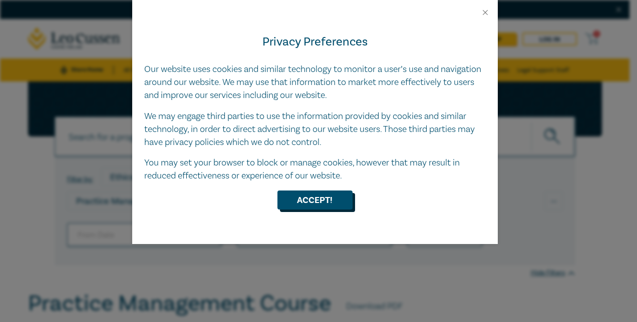 Image resolution: width=637 pixels, height=322 pixels. What do you see at coordinates (485, 13) in the screenshot?
I see `button: Close` at bounding box center [485, 13].